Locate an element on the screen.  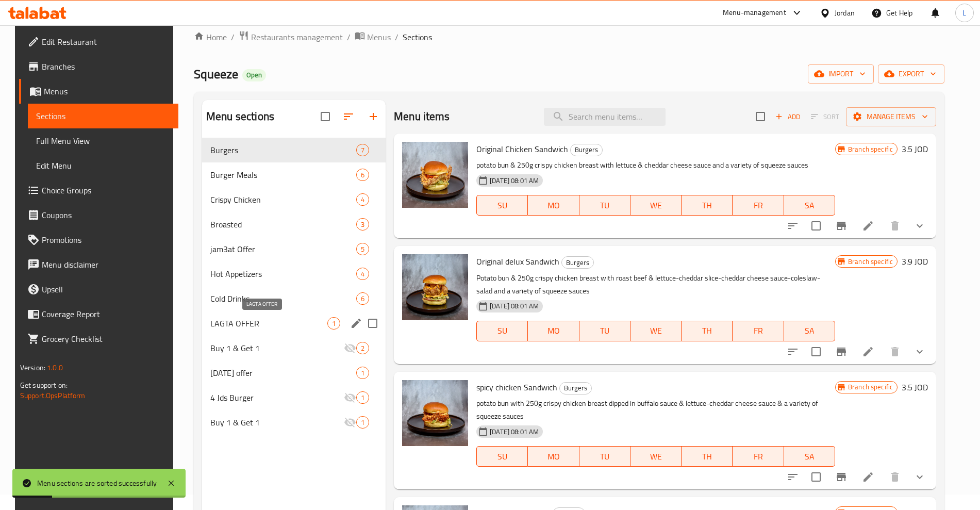
div: Crispy Chicken4 is located at coordinates (294, 200).